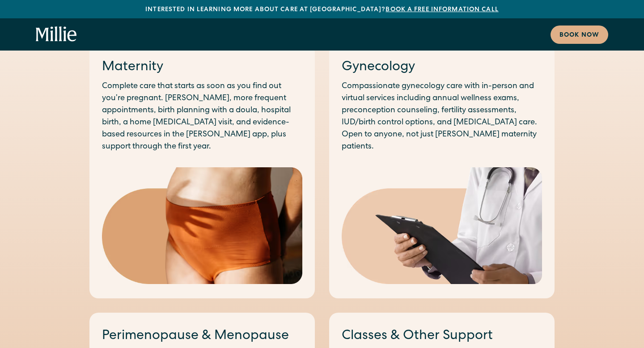 This screenshot has width=644, height=348. I want to click on a: Book a free information call, so click(442, 10).